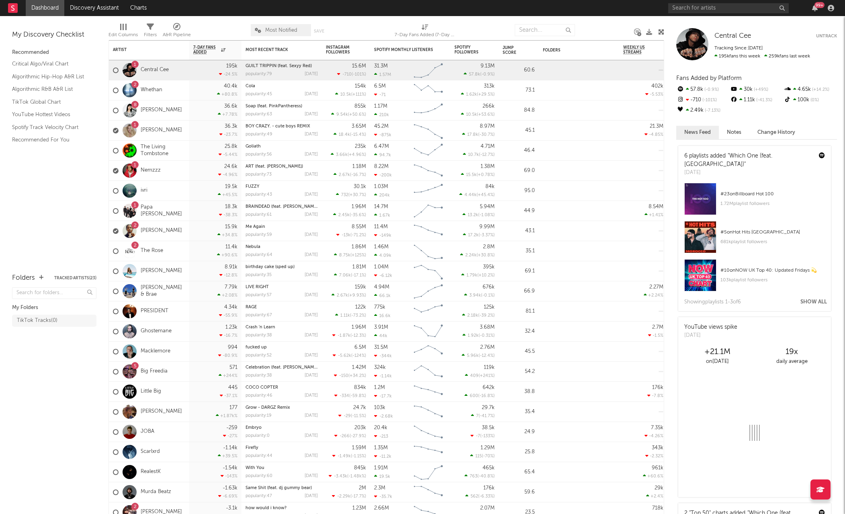  I want to click on input: Search for artists, so click(729, 8).